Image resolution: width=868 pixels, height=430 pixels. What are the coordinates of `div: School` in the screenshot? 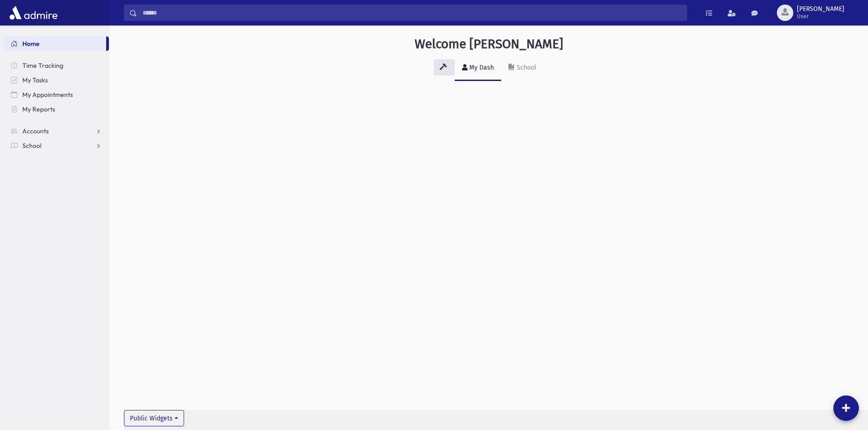 It's located at (525, 67).